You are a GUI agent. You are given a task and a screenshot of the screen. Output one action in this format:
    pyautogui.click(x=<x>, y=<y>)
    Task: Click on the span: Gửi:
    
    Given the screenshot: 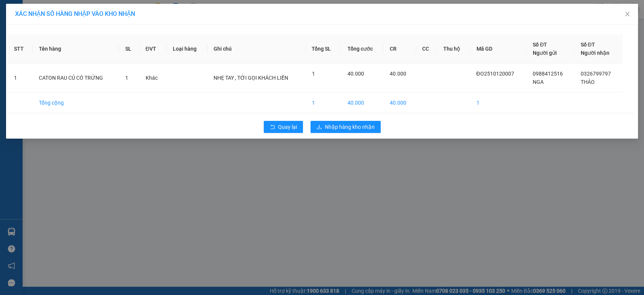 What is the action you would take?
    pyautogui.click(x=12, y=11)
    